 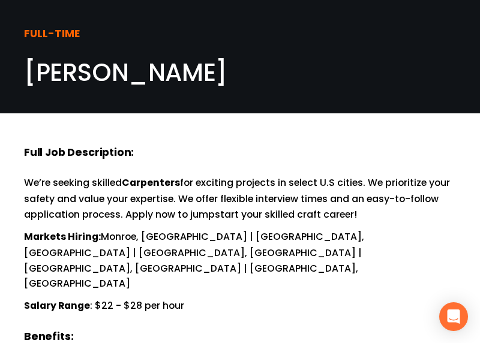 I want to click on strong: Salary Range, so click(x=57, y=306).